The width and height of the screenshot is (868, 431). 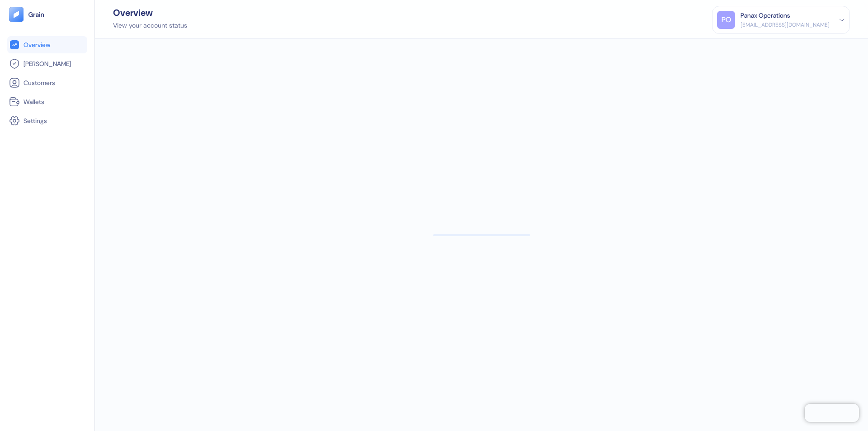 I want to click on img: logo, so click(x=36, y=15).